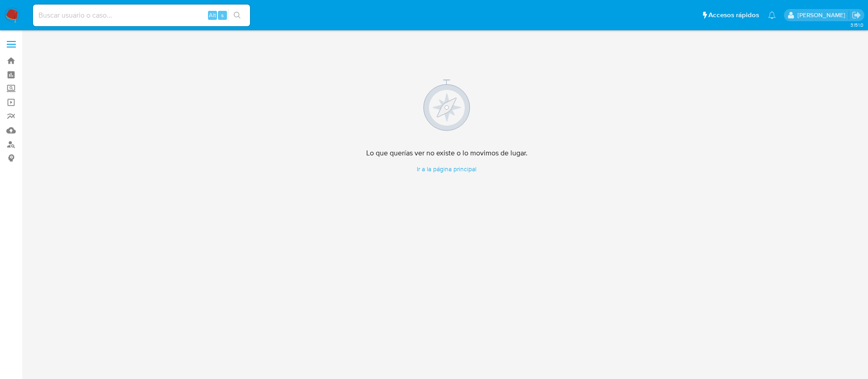 The image size is (868, 379). What do you see at coordinates (856, 15) in the screenshot?
I see `a: Salir` at bounding box center [856, 15].